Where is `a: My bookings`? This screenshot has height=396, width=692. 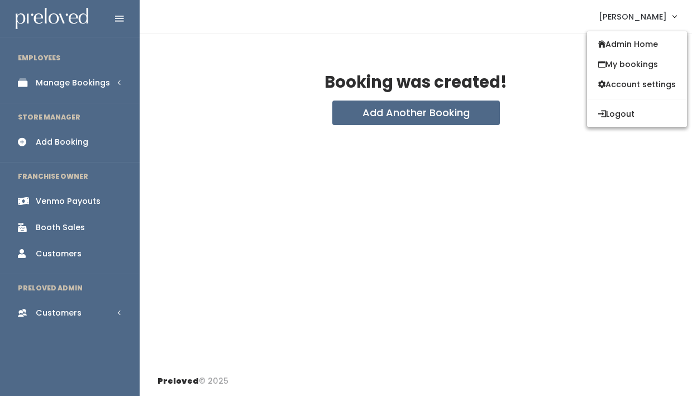 a: My bookings is located at coordinates (636, 64).